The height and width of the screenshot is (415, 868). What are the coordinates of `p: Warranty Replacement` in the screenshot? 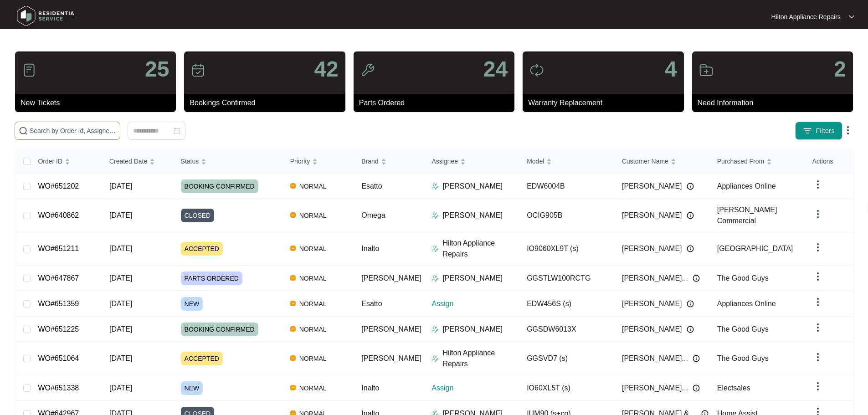 It's located at (606, 103).